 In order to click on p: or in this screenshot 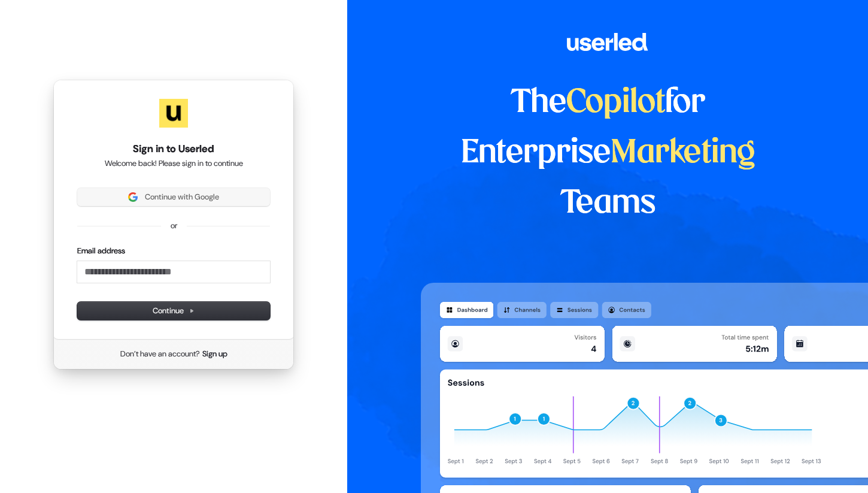, I will do `click(174, 226)`.